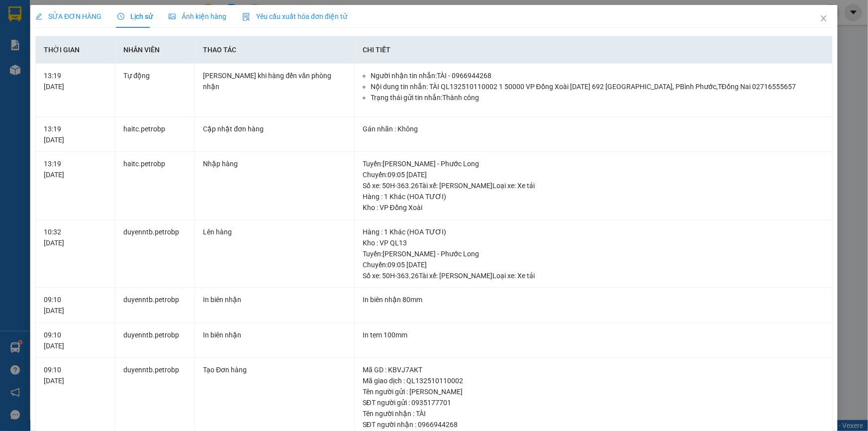 The height and width of the screenshot is (431, 868). I want to click on span: Yêu cầu xuất hóa đơn điện tử, so click(294, 17).